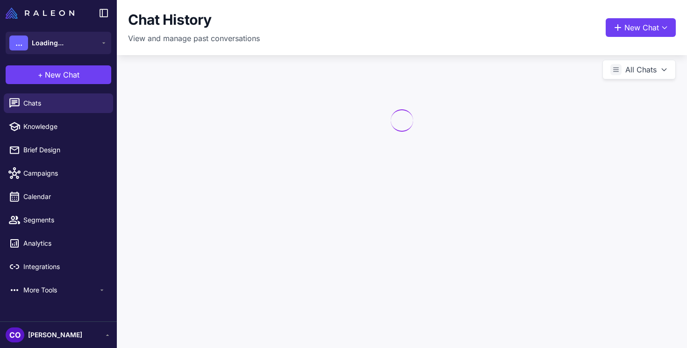 Image resolution: width=687 pixels, height=348 pixels. I want to click on button: All Chats, so click(639, 70).